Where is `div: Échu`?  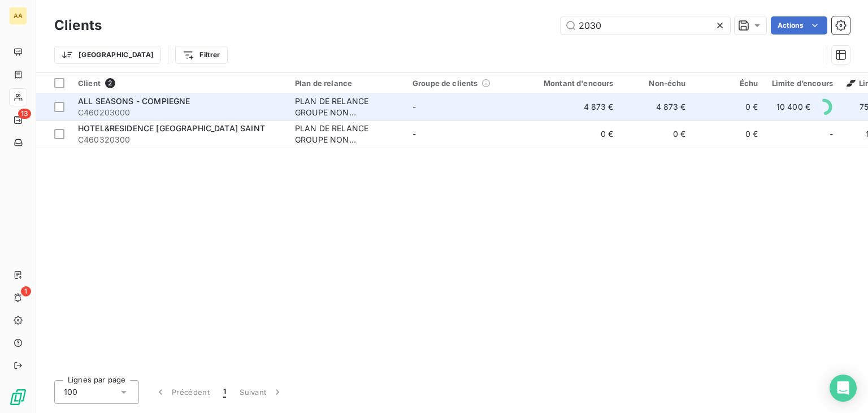
div: Échu is located at coordinates (729, 83).